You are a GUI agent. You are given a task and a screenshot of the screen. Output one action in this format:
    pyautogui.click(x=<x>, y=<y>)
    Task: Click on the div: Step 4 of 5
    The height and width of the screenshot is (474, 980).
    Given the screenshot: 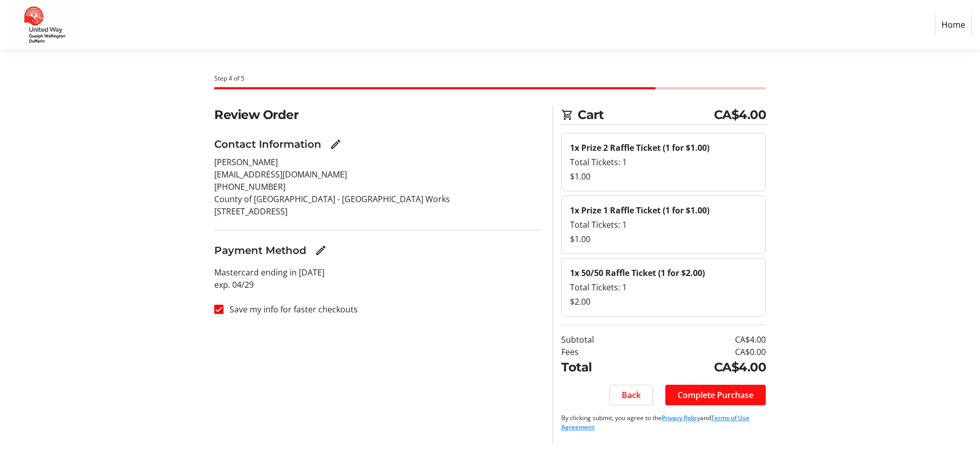 What is the action you would take?
    pyautogui.click(x=490, y=78)
    